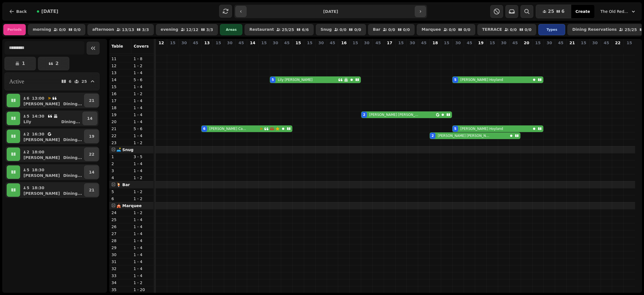 The image size is (644, 295). What do you see at coordinates (28, 116) in the screenshot?
I see `p: 5` at bounding box center [28, 116].